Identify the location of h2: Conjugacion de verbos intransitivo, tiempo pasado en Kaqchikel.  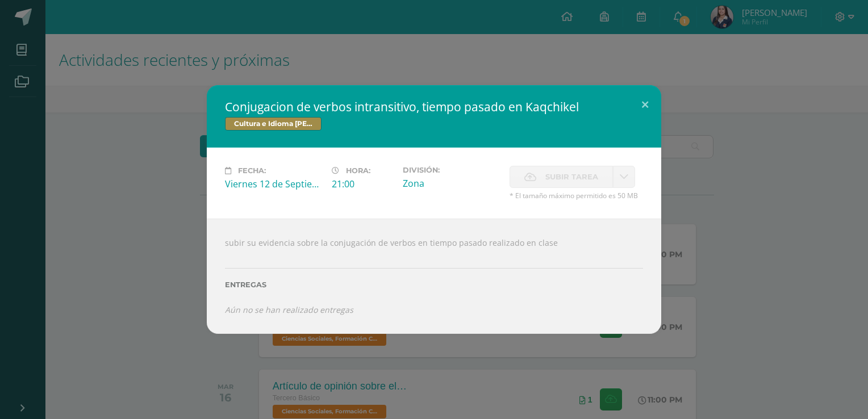
(434, 107).